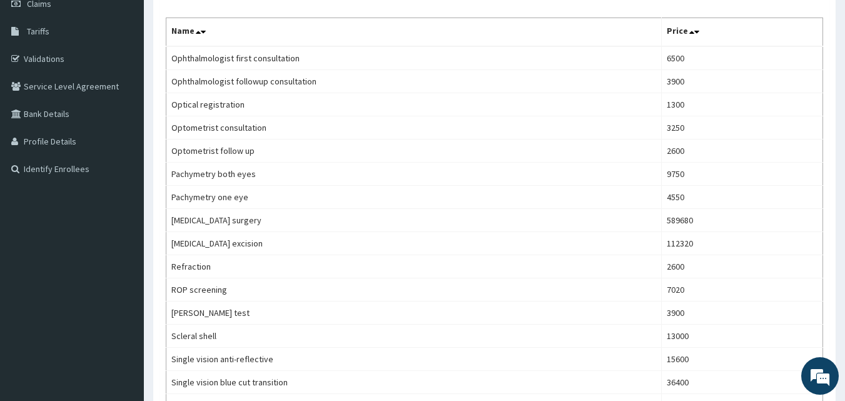 This screenshot has width=845, height=401. I want to click on td: 13000, so click(742, 336).